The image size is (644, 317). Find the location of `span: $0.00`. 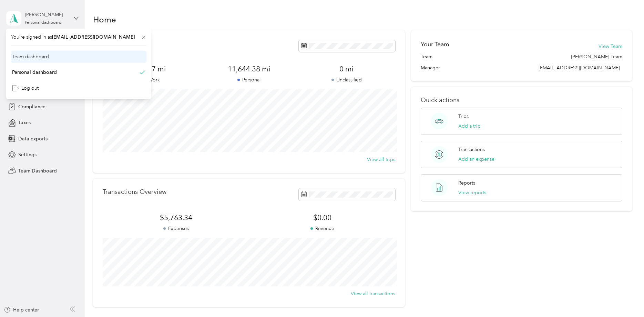

span: $0.00 is located at coordinates (322, 218).